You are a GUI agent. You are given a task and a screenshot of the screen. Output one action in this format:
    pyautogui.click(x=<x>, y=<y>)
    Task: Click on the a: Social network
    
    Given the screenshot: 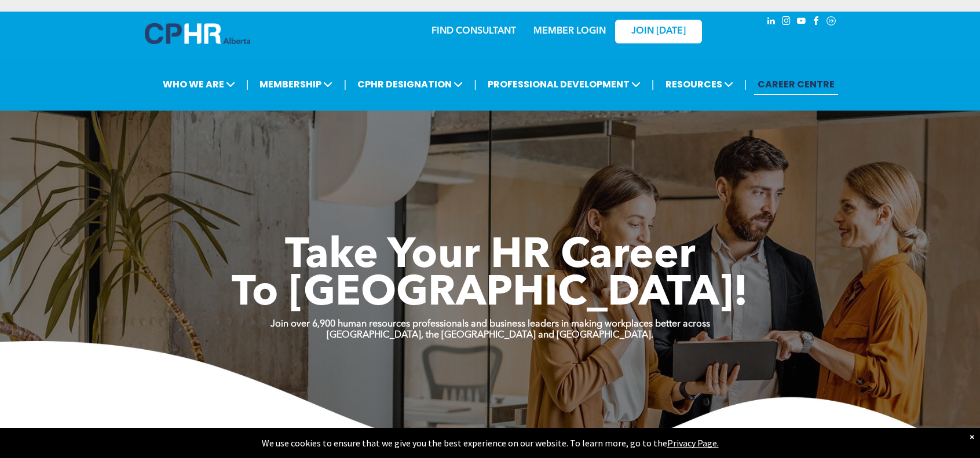 What is the action you would take?
    pyautogui.click(x=831, y=22)
    